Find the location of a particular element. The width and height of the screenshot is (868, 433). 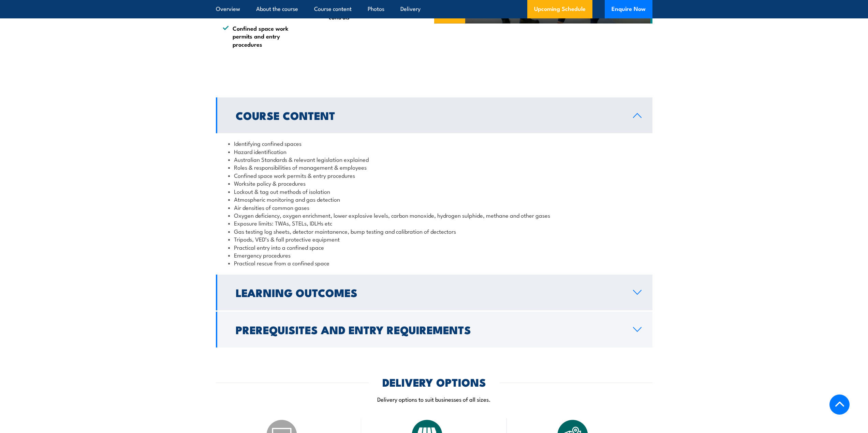

li: Atmospheric monitoring and gas detection is located at coordinates (434, 199).